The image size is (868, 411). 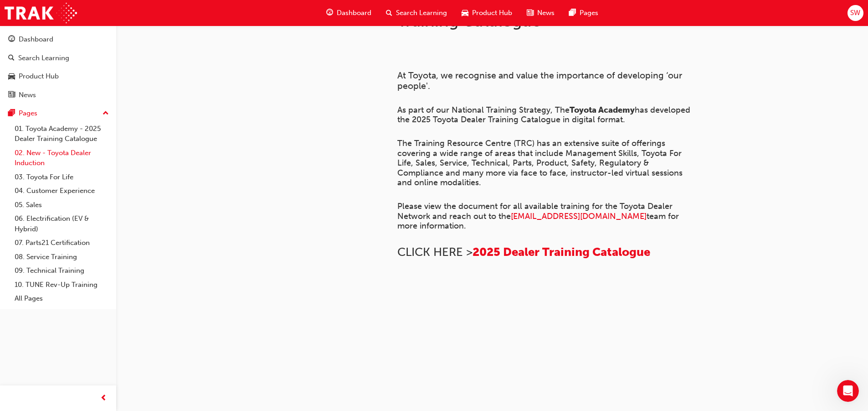 What do you see at coordinates (39, 77) in the screenshot?
I see `div: Product Hub` at bounding box center [39, 77].